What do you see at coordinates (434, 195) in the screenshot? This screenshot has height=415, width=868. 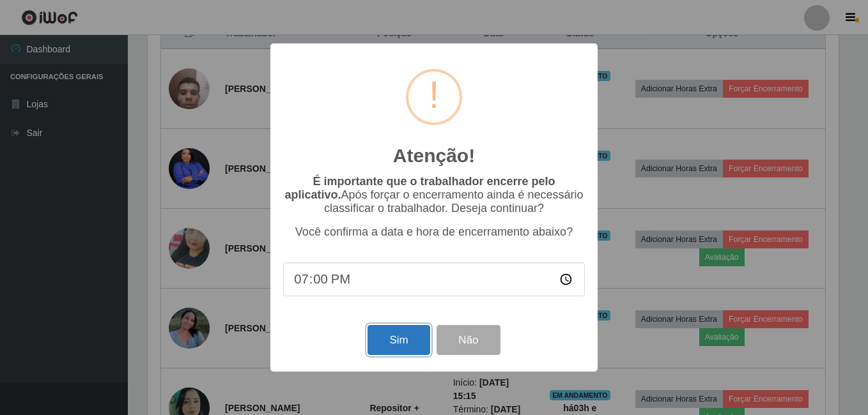 I see `p: Após forçar o encerramento ainda é necessário classificar o trabalhador. Deseja continuar?` at bounding box center [434, 195].